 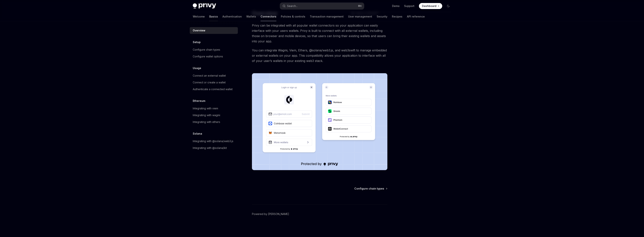 I want to click on a: Integrating with viem, so click(x=214, y=108).